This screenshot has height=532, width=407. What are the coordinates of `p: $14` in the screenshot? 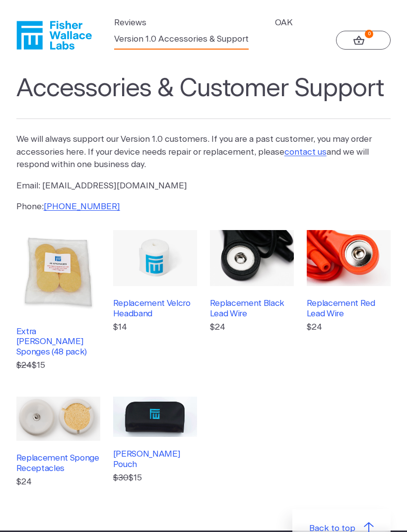 It's located at (155, 327).